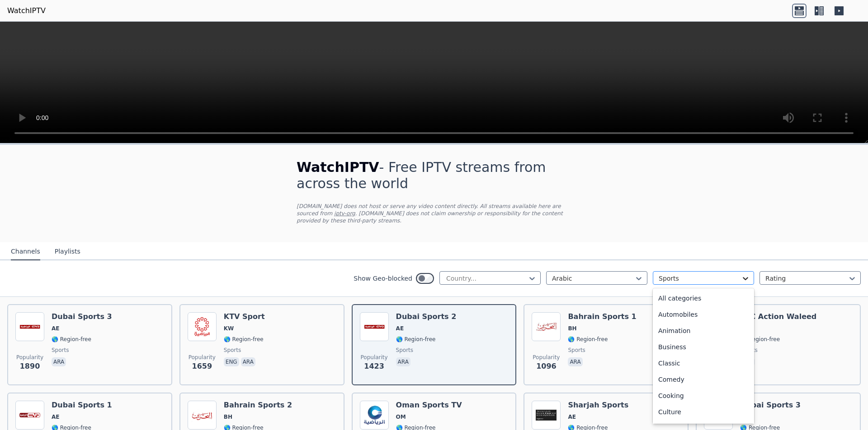 This screenshot has height=430, width=868. I want to click on div: Business, so click(703, 347).